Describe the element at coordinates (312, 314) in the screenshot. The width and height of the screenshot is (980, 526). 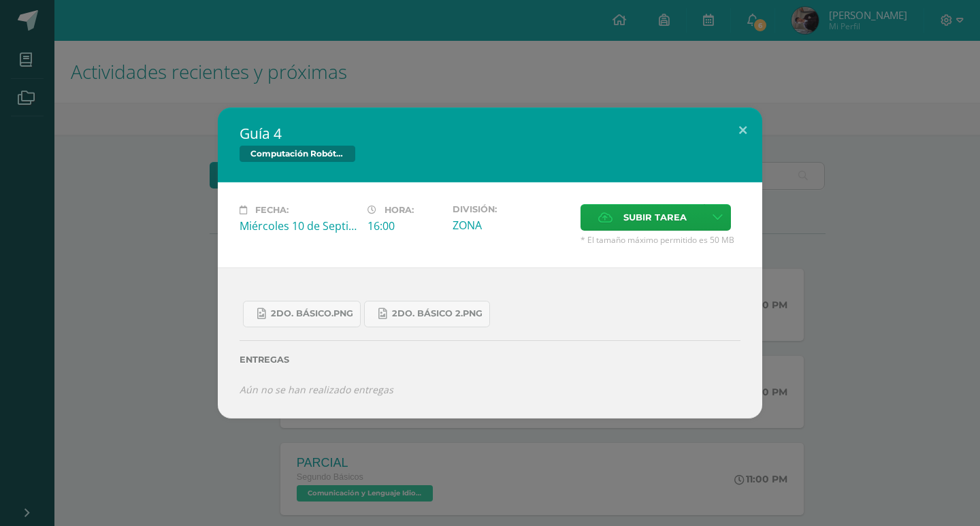
I see `span: 2do. Básico.png` at that location.